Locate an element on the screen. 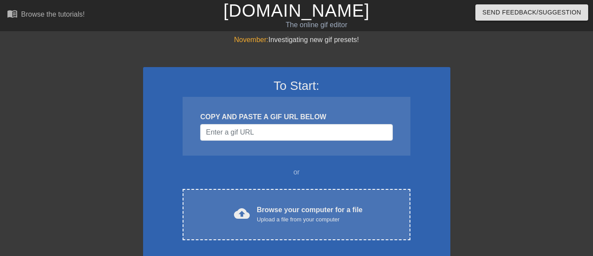  div: The online gif editor is located at coordinates (316, 25).